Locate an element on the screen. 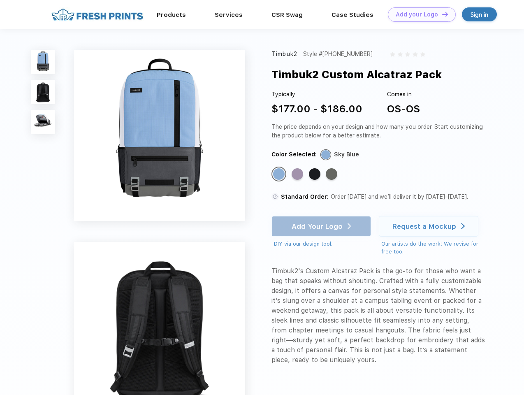  div: $177.00 - $186.00 is located at coordinates (317, 109).